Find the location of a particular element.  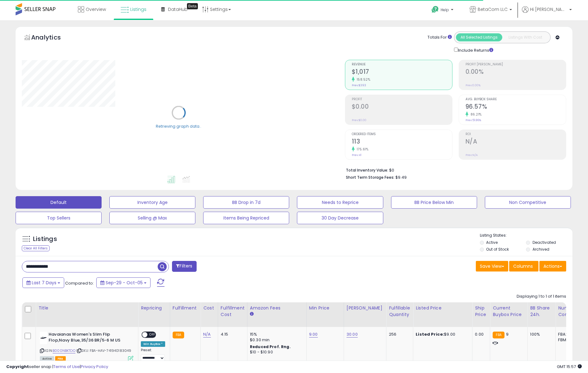

div: Repricing is located at coordinates (154, 308).